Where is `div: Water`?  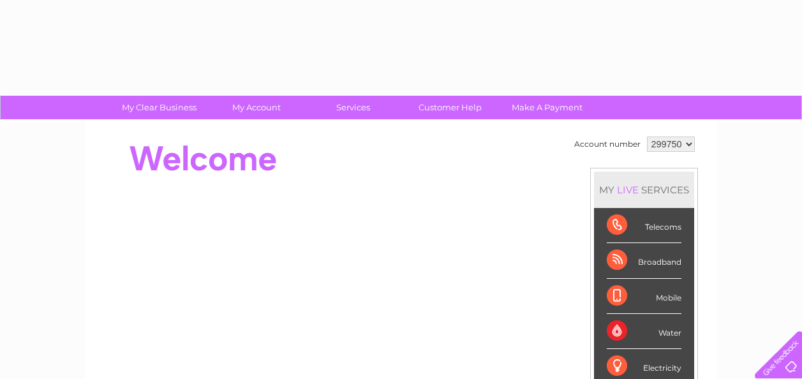
div: Water is located at coordinates (644, 331).